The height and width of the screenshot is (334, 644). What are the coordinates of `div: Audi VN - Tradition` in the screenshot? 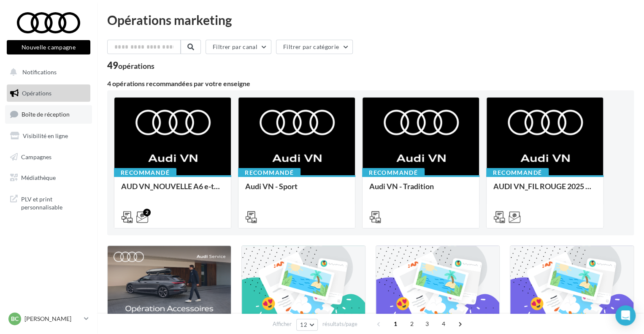 It's located at (421, 191).